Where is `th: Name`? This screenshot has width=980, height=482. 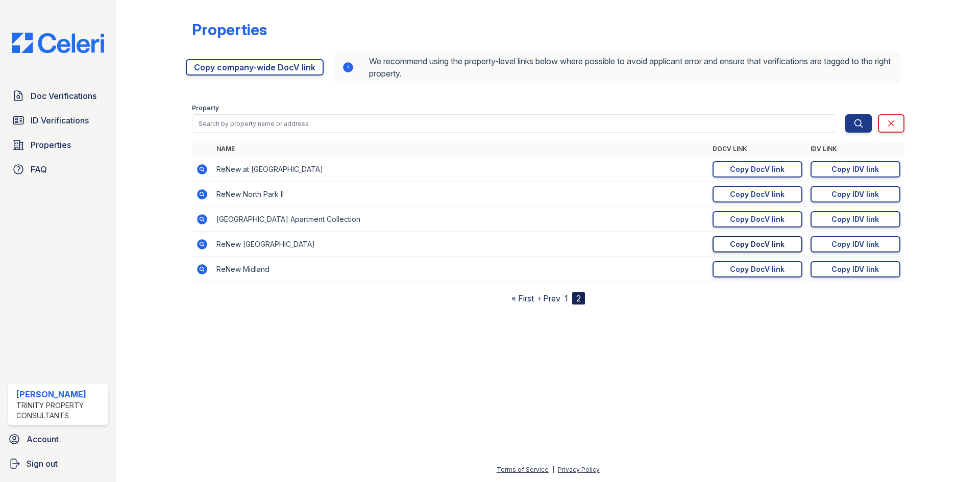 th: Name is located at coordinates (460, 149).